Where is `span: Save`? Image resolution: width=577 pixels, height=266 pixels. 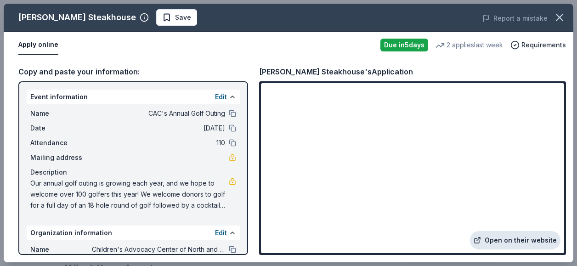 span: Save is located at coordinates (183, 17).